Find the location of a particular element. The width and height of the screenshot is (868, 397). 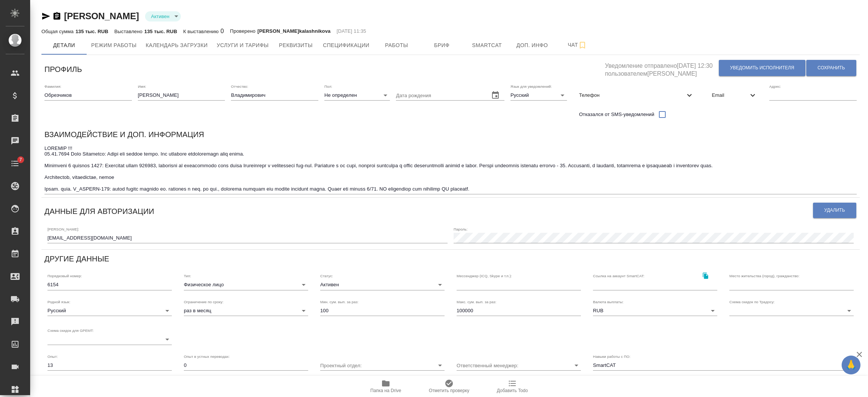

h6: Данные для авторизации is located at coordinates (99, 211).